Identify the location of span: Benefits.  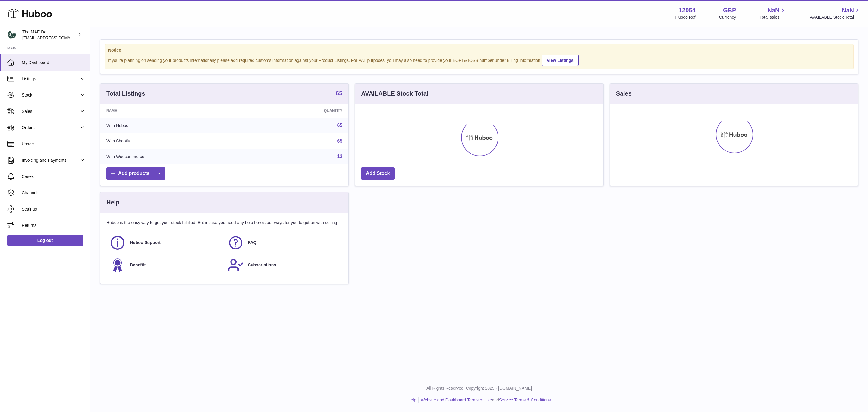
(138, 265).